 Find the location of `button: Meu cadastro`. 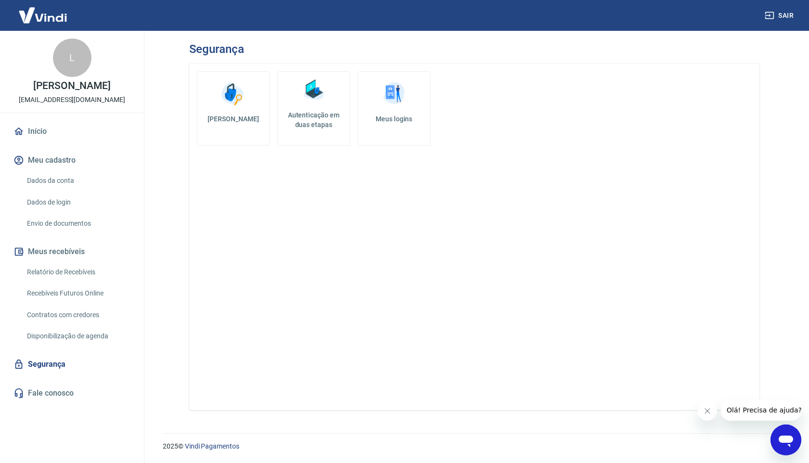

button: Meu cadastro is located at coordinates (72, 160).